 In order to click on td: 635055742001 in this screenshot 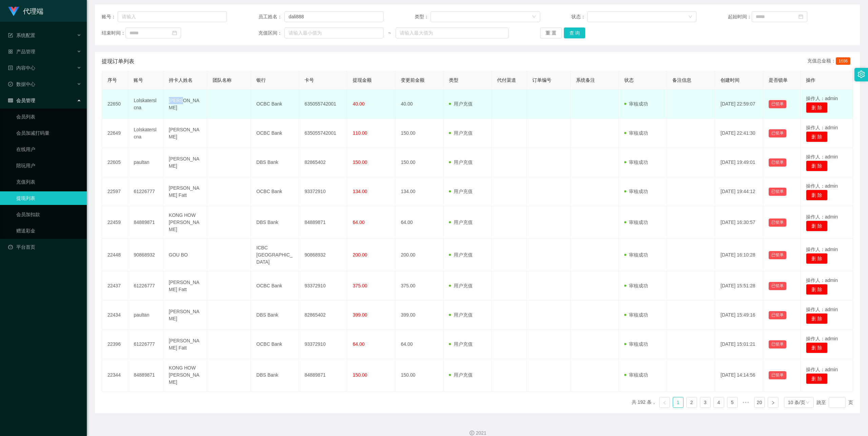, I will do `click(323, 133)`.